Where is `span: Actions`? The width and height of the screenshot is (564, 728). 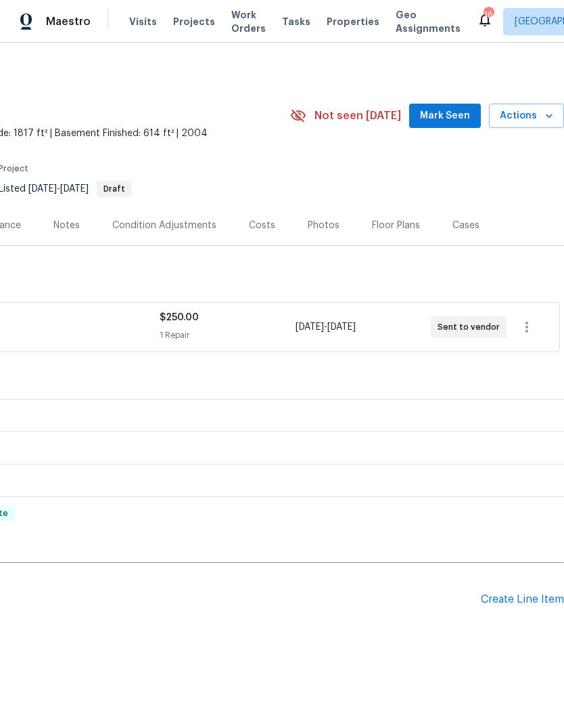 span: Actions is located at coordinates (527, 115).